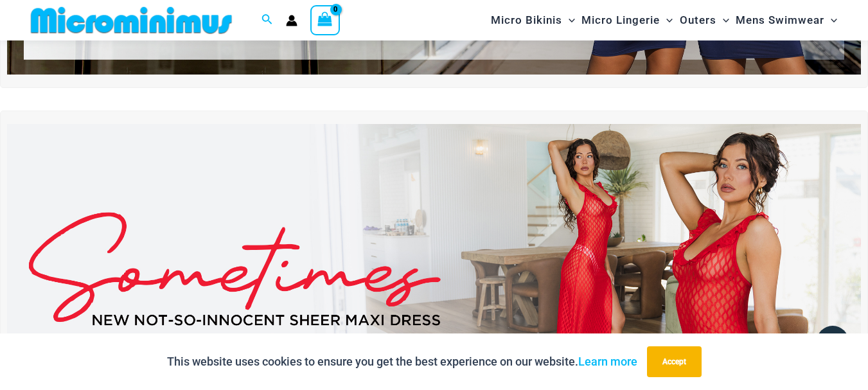 Image resolution: width=868 pixels, height=390 pixels. What do you see at coordinates (292, 20) in the screenshot?
I see `a: Account icon link` at bounding box center [292, 20].